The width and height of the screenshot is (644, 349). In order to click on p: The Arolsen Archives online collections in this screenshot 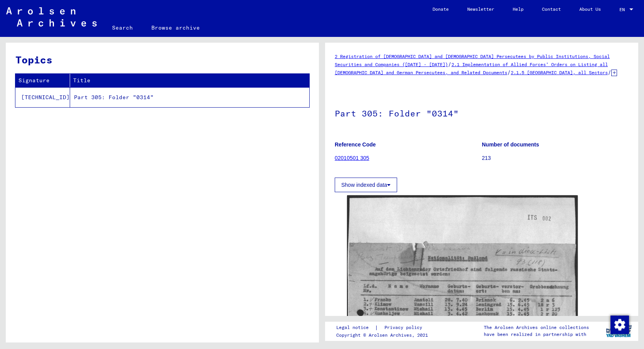, I will do `click(536, 328)`.